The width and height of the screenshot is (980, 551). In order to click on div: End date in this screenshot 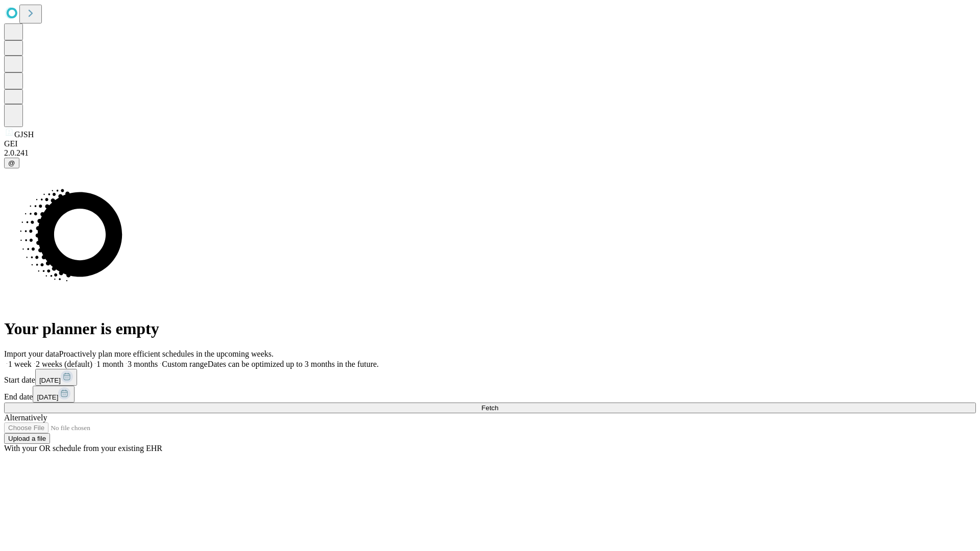, I will do `click(490, 394)`.